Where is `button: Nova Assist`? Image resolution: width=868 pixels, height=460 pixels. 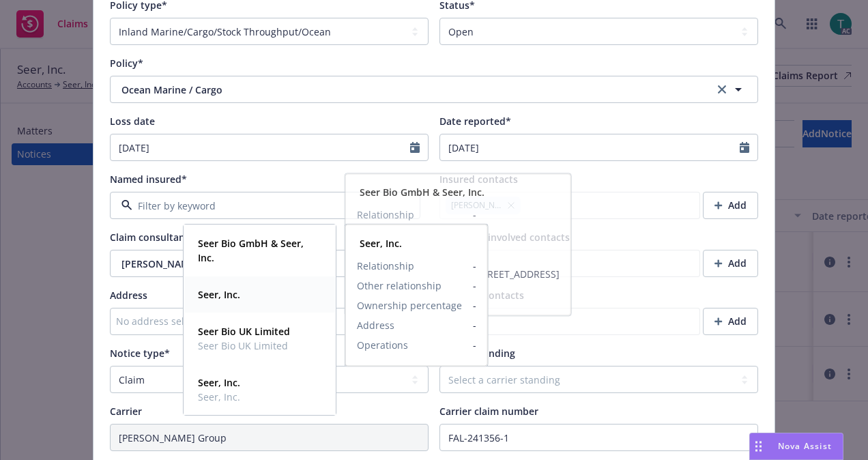 button: Nova Assist is located at coordinates (797, 446).